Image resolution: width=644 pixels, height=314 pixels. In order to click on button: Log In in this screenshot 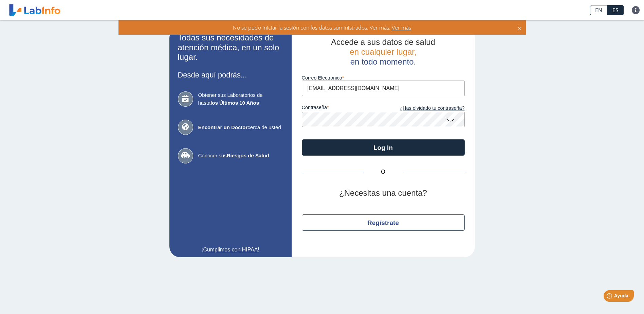, I will do `click(383, 147)`.